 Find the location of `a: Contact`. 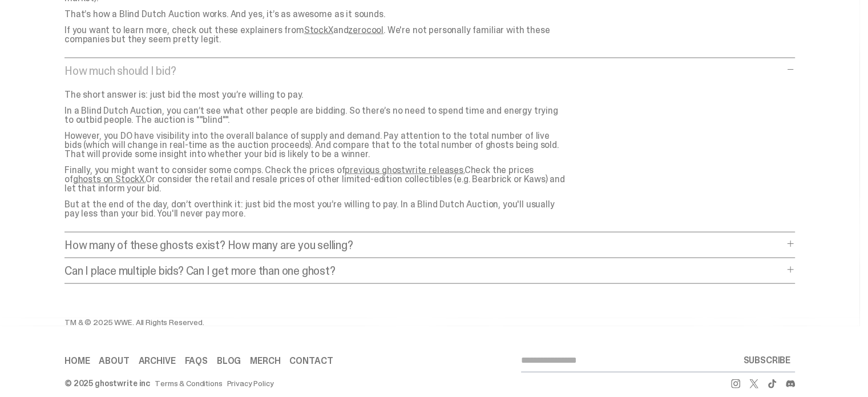

a: Contact is located at coordinates (311, 361).